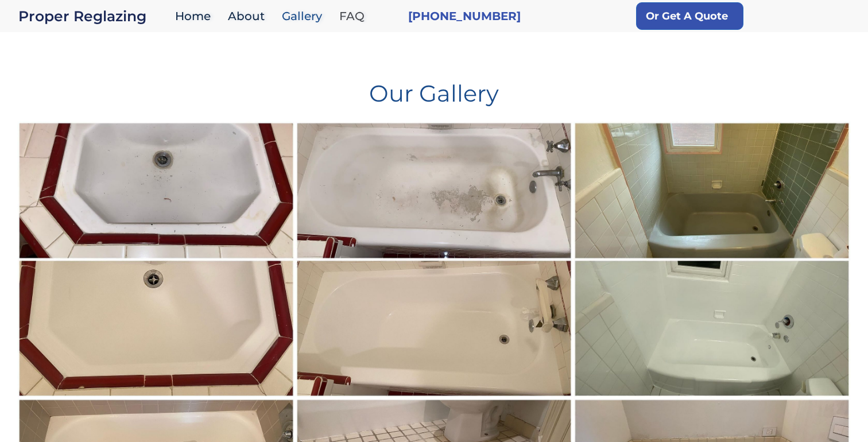  Describe the element at coordinates (249, 16) in the screenshot. I see `a: About` at that location.